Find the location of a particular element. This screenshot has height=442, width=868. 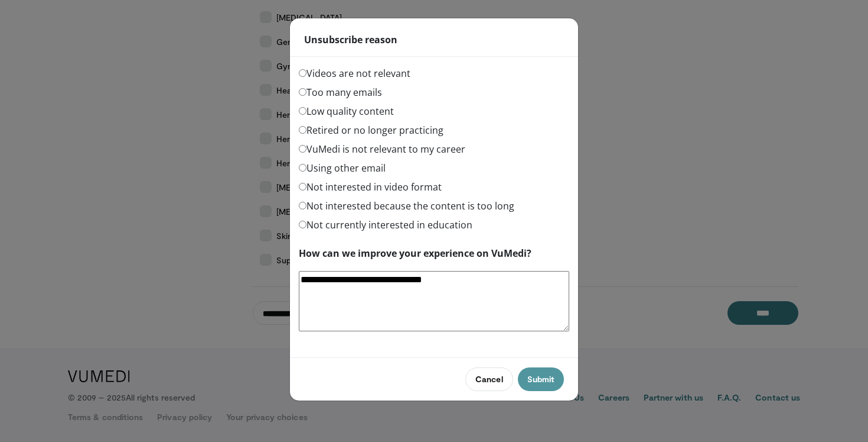

strong: Unsubscribe reason is located at coordinates (351, 40).